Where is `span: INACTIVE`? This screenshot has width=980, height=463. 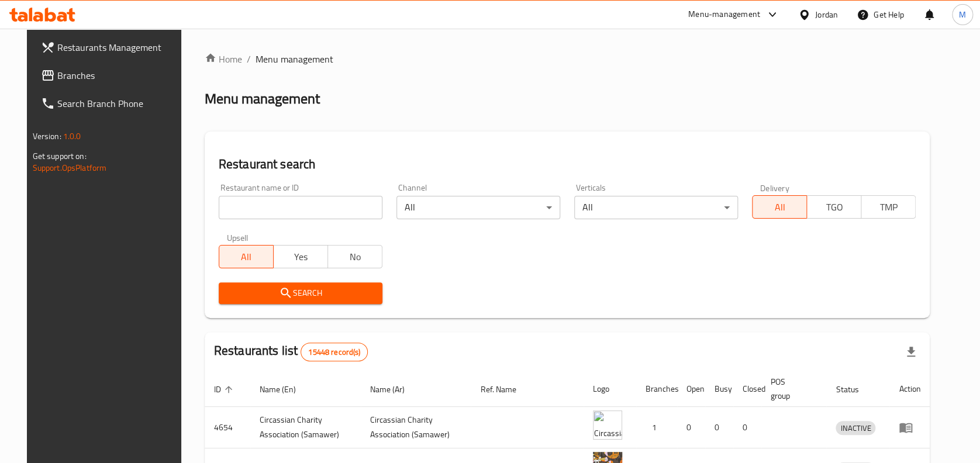 span: INACTIVE is located at coordinates (855, 428).